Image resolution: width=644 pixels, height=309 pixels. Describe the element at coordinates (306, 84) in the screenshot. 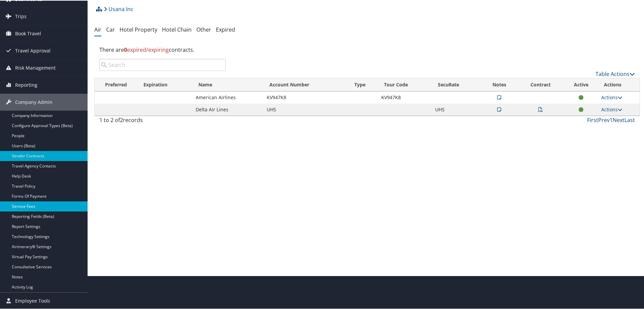

I see `th: Account Number: activate to sort column ascending` at that location.